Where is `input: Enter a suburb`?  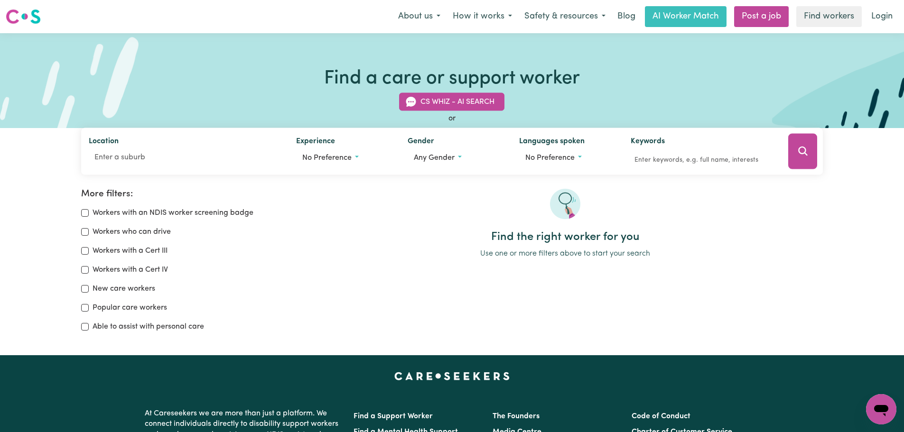 input: Enter a suburb is located at coordinates (185, 158).